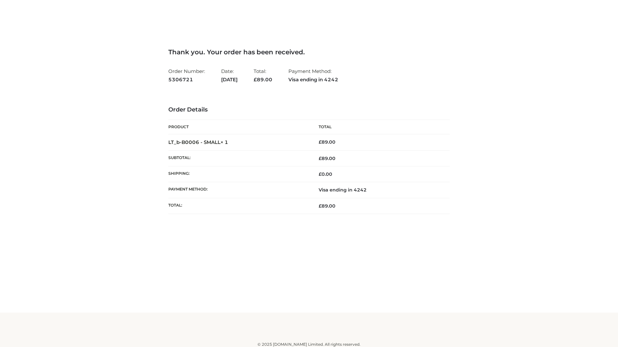 This screenshot has width=618, height=347. Describe the element at coordinates (238, 190) in the screenshot. I see `th: Payment method:` at that location.